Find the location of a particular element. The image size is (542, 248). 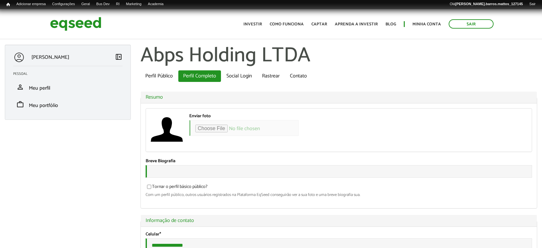

span: Meu portfólio is located at coordinates (43, 105).